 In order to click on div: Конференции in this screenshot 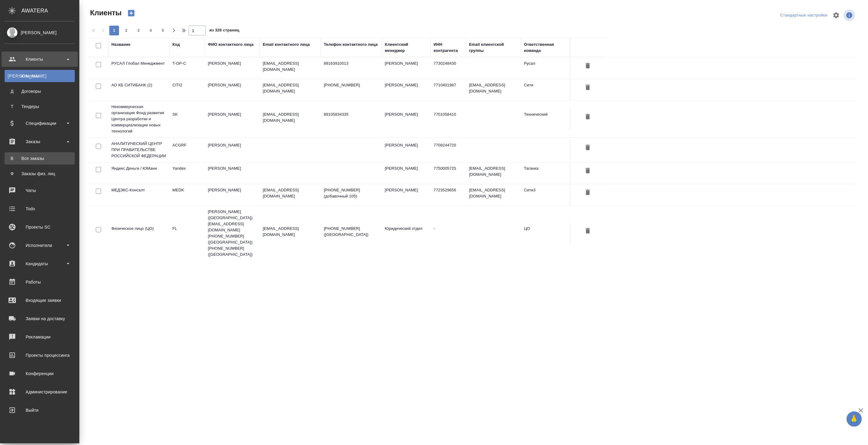, I will do `click(39, 374)`.